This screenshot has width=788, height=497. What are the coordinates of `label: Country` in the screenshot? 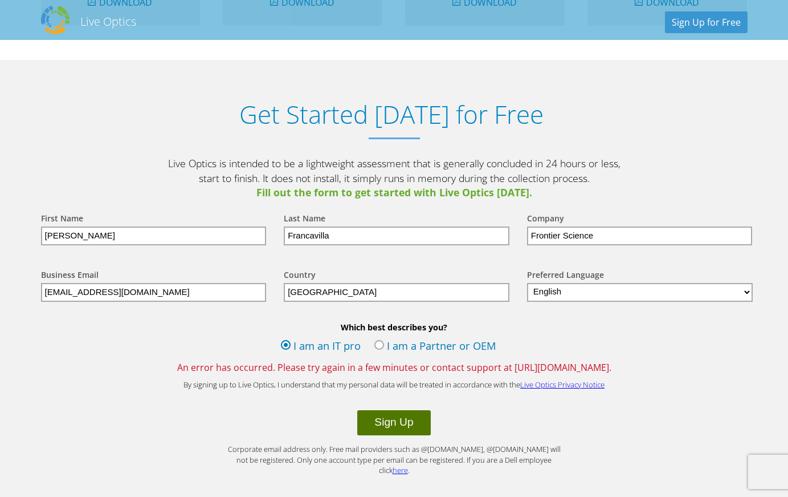 It's located at (300, 276).